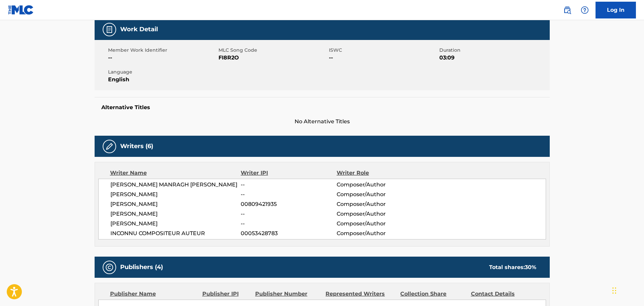 This screenshot has width=644, height=306. What do you see at coordinates (584, 10) in the screenshot?
I see `div: Help` at bounding box center [584, 10].